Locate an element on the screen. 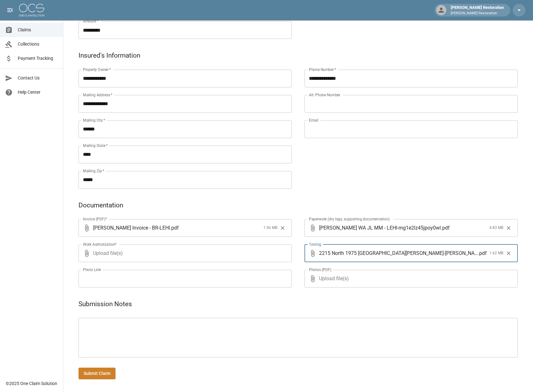 The image size is (533, 392). label: Paperwork (dry logs, supporting documentation) is located at coordinates (349, 219).